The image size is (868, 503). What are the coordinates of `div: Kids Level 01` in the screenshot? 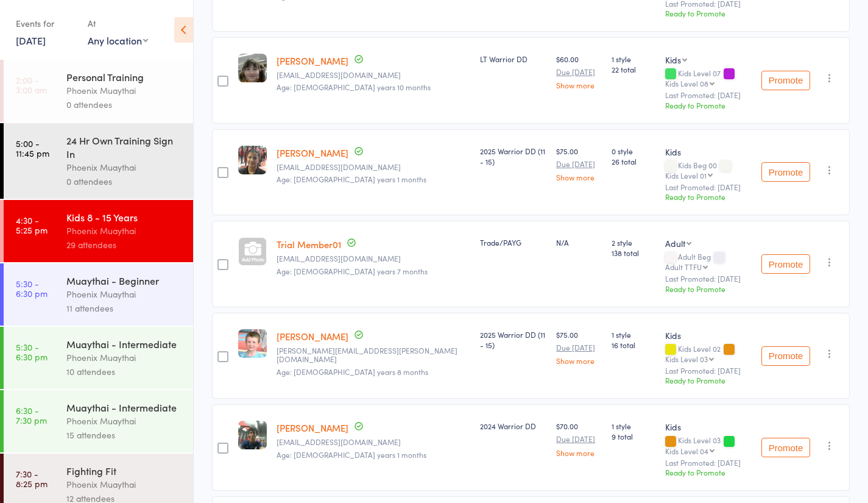 It's located at (686, 175).